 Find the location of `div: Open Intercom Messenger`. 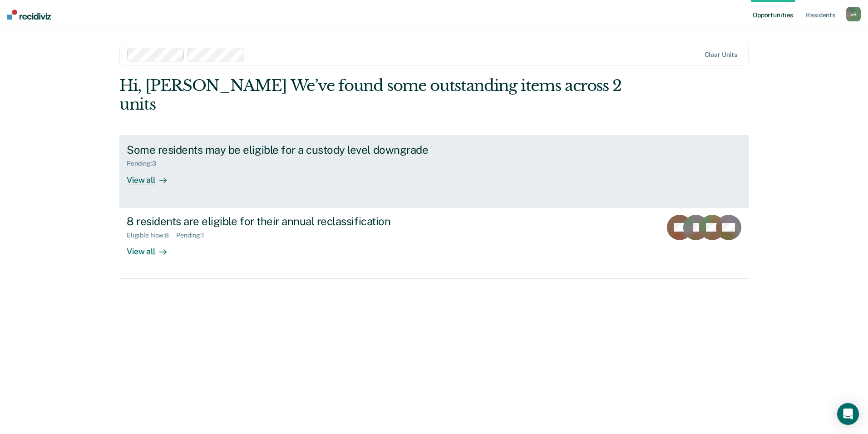

div: Open Intercom Messenger is located at coordinates (848, 413).